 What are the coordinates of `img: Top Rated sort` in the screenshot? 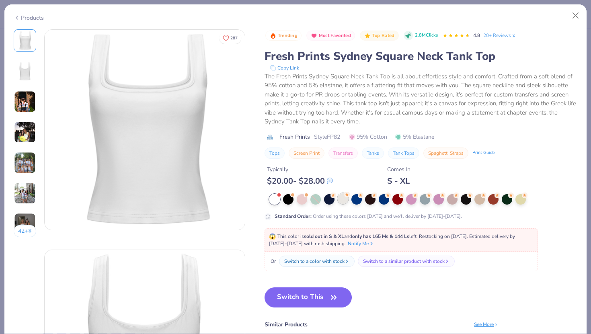 It's located at (368, 36).